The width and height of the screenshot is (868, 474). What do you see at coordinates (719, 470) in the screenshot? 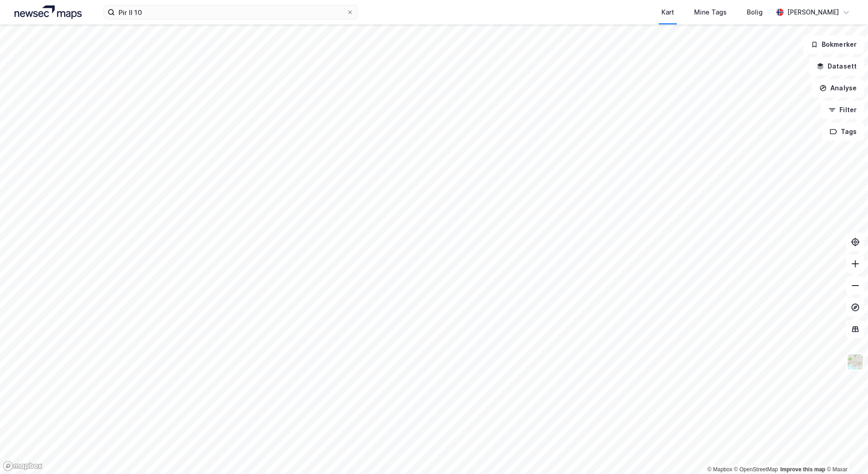
I see `a: Mapbox` at bounding box center [719, 470].